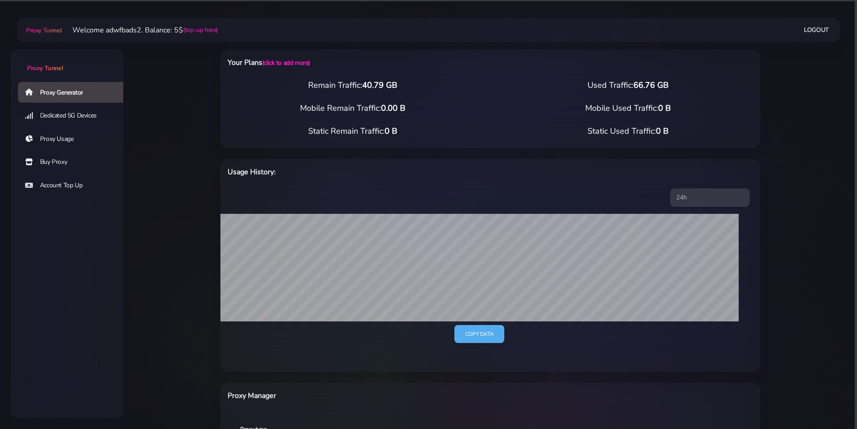 The width and height of the screenshot is (857, 429). Describe the element at coordinates (353, 108) in the screenshot. I see `div: Mobile Remain Traffic:` at that location.